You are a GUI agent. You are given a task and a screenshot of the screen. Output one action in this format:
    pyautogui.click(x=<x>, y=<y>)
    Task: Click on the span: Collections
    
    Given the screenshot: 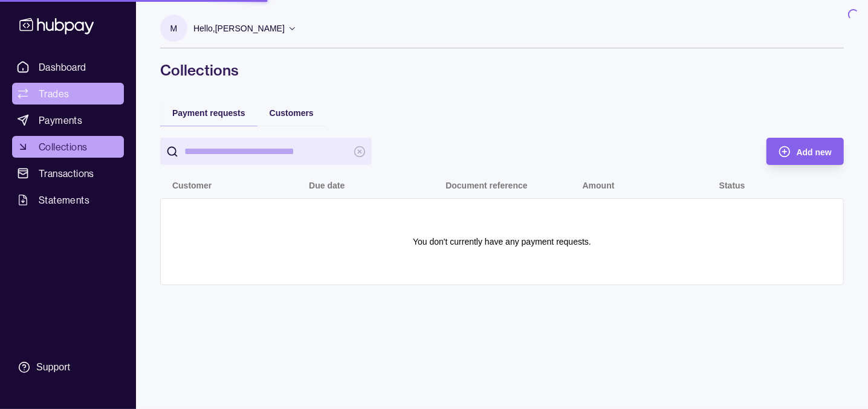 What is the action you would take?
    pyautogui.click(x=63, y=147)
    